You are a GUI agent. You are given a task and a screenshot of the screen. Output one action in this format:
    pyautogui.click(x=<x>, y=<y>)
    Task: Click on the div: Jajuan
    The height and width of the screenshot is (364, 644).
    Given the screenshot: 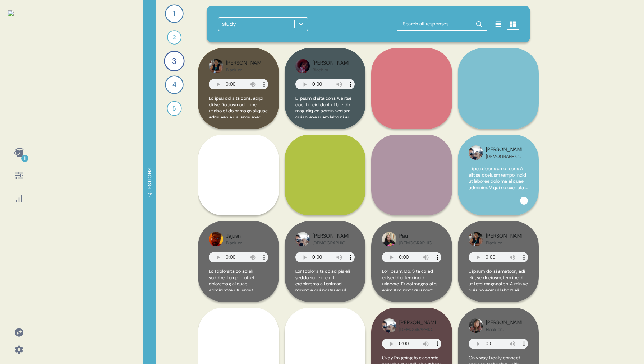 What is the action you would take?
    pyautogui.click(x=244, y=236)
    